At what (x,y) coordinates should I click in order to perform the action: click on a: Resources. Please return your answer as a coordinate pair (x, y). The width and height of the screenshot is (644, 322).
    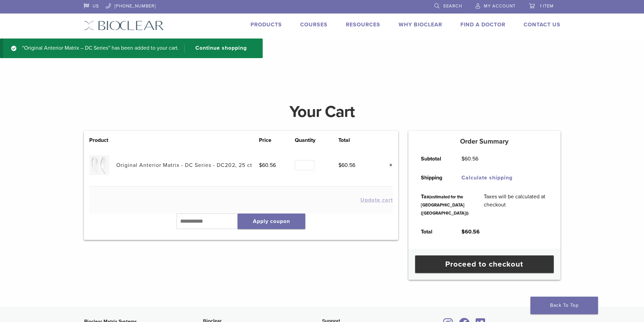
    Looking at the image, I should click on (363, 25).